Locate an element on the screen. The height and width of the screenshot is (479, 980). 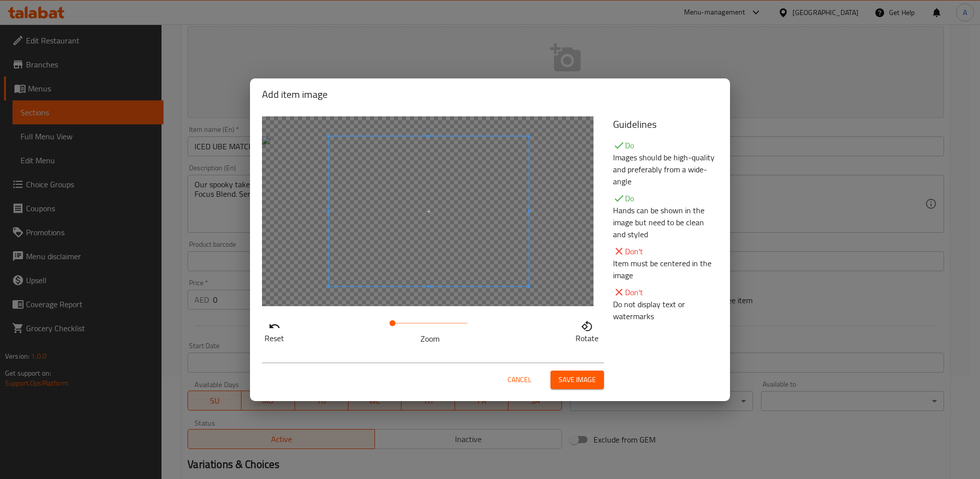
p: Rotate is located at coordinates (587, 338).